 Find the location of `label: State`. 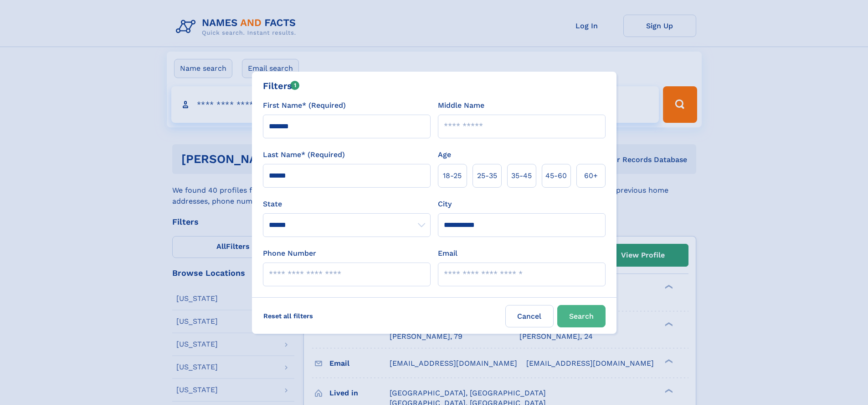

label: State is located at coordinates (347, 204).